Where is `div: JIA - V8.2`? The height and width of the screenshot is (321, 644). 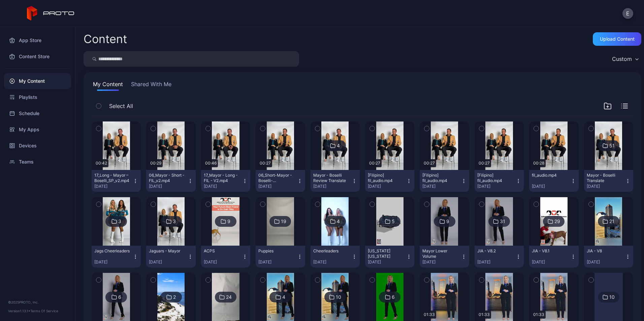 div: JIA - V8.2 is located at coordinates (495, 251).